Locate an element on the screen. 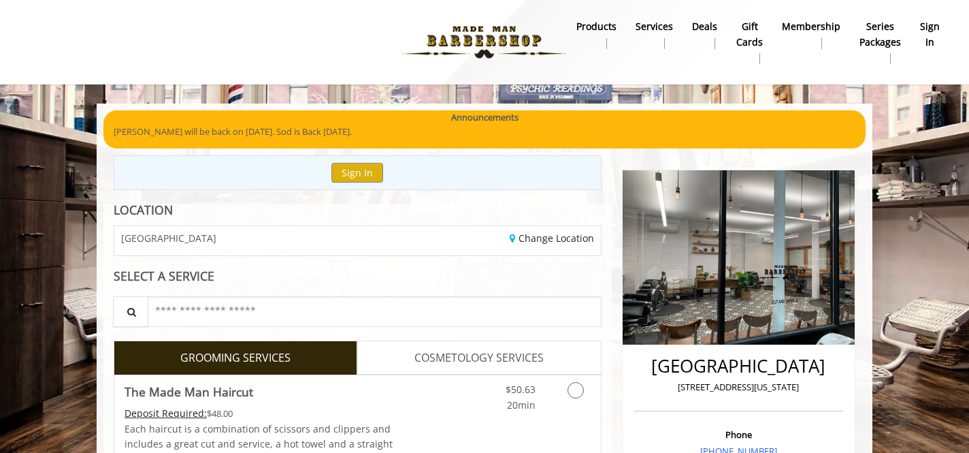 The height and width of the screenshot is (453, 969). img: Made Man Barbershop logo is located at coordinates (484, 42).